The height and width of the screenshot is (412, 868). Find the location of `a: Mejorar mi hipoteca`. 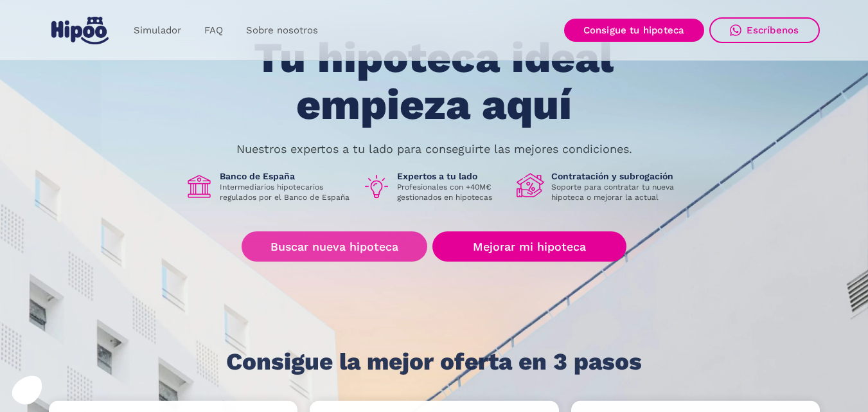

a: Mejorar mi hipoteca is located at coordinates (529, 246).